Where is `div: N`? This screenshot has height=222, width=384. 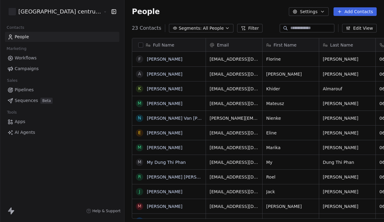 div: N is located at coordinates (140, 118).